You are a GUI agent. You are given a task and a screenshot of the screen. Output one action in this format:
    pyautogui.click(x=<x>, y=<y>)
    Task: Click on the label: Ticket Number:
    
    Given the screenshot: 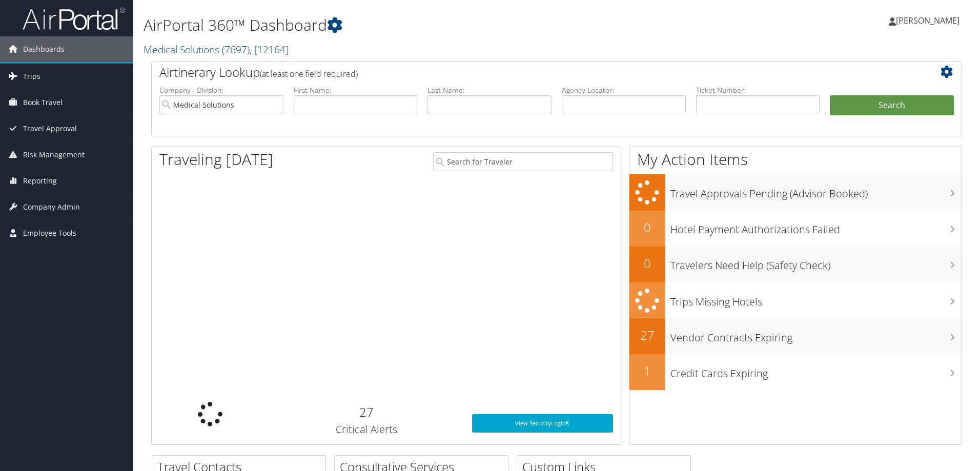 What is the action you would take?
    pyautogui.click(x=758, y=90)
    